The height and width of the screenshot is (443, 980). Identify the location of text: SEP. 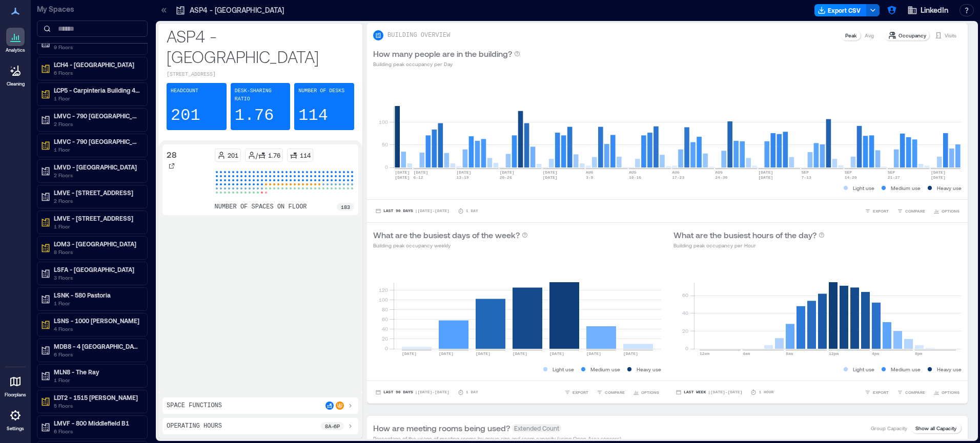
(848, 172).